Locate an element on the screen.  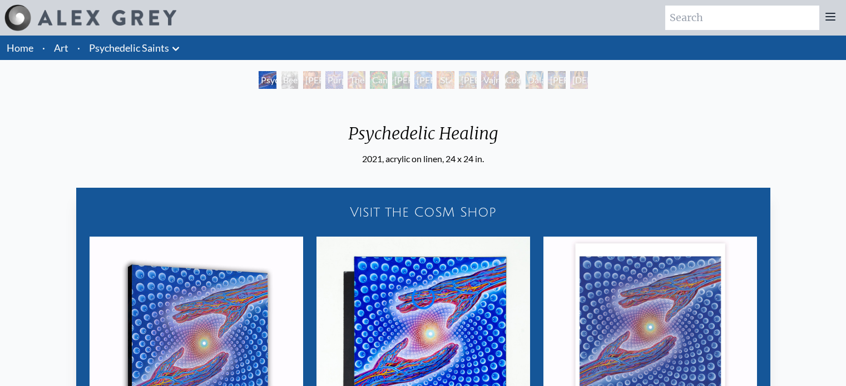
a: Psychedelic Saints is located at coordinates (129, 48).